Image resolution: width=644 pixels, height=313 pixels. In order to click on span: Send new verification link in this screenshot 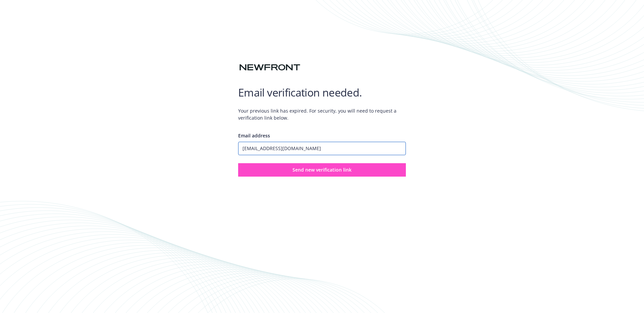, I will do `click(322, 170)`.